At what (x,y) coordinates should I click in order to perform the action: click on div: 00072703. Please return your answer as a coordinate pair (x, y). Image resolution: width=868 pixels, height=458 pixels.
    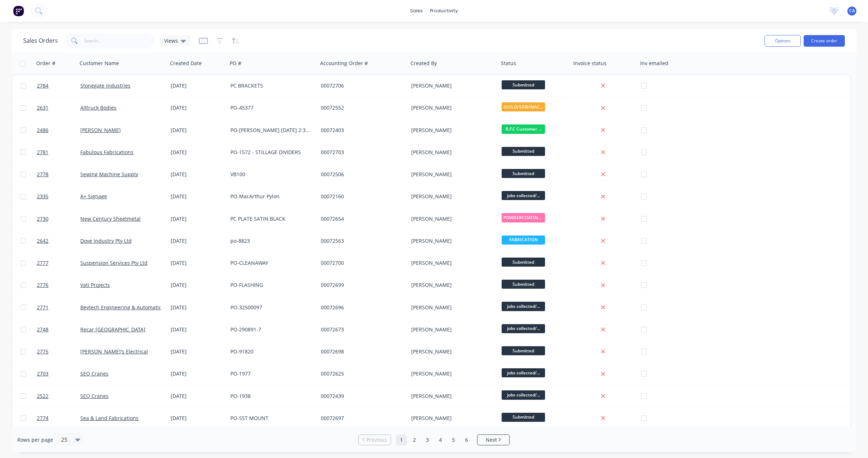
    Looking at the image, I should click on (361, 153).